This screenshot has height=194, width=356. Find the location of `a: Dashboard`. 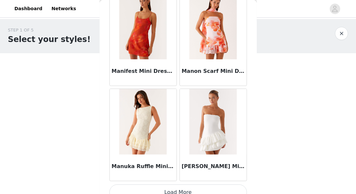

a: Dashboard is located at coordinates (28, 9).